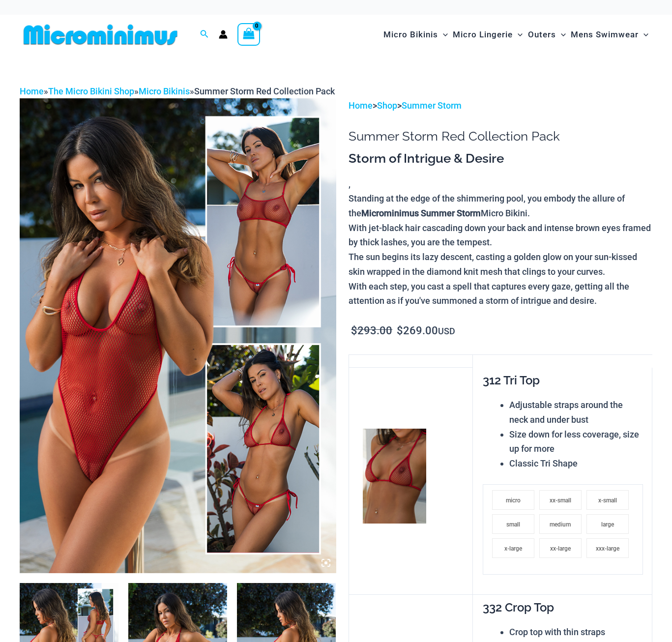 The width and height of the screenshot is (672, 642). I want to click on span: 312 Tri Top, so click(511, 380).